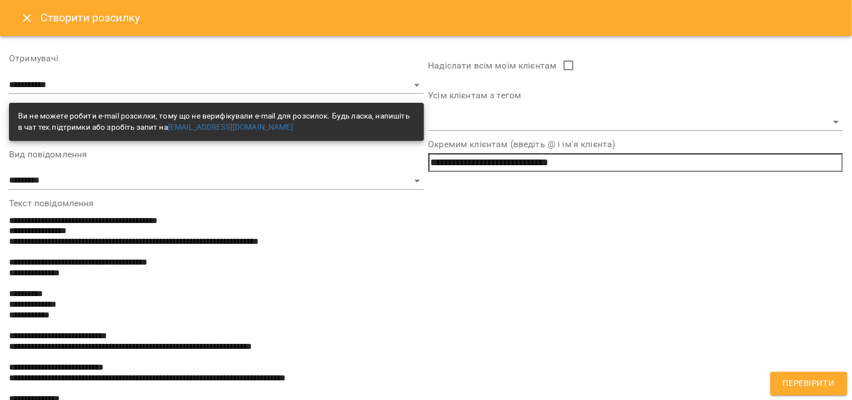 The height and width of the screenshot is (400, 852). What do you see at coordinates (216, 155) in the screenshot?
I see `label: Вид повідомлення` at bounding box center [216, 155].